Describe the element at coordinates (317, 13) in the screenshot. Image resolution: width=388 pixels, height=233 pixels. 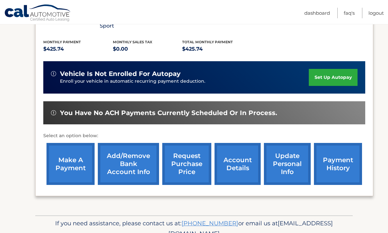
I see `a: Dashboard` at that location.